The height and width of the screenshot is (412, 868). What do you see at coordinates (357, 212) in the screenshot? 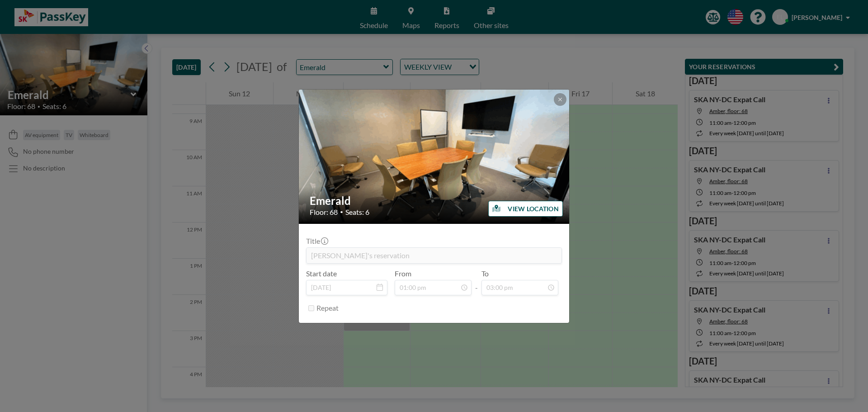
I see `span: Seats: 6` at bounding box center [357, 212].